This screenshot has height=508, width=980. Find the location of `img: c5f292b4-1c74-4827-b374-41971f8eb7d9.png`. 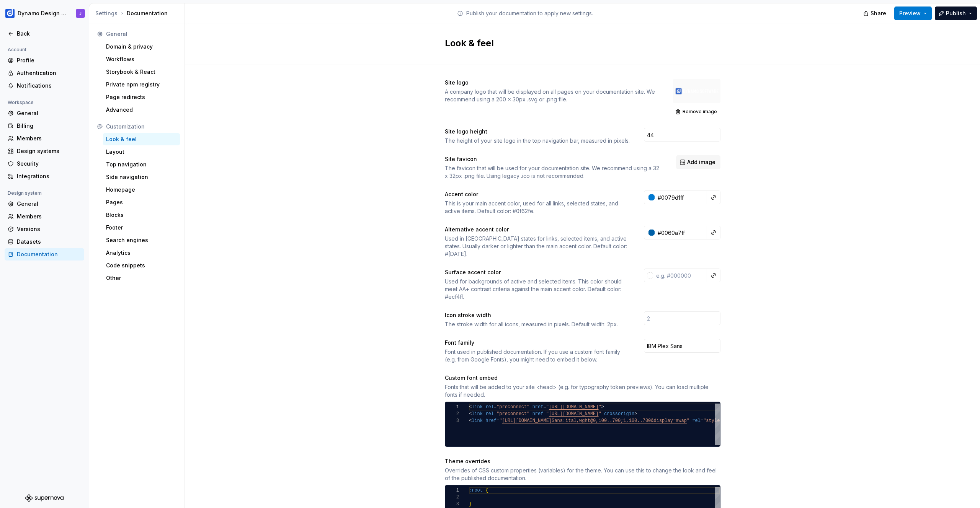

img: c5f292b4-1c74-4827-b374-41971f8eb7d9.png is located at coordinates (10, 13).